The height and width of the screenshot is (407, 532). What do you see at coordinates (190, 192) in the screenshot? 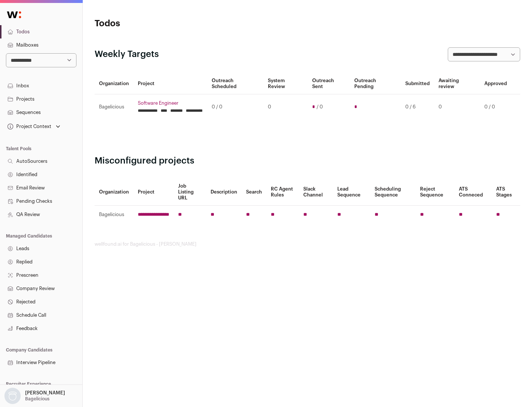
I see `th: Job Listing URL` at bounding box center [190, 192].